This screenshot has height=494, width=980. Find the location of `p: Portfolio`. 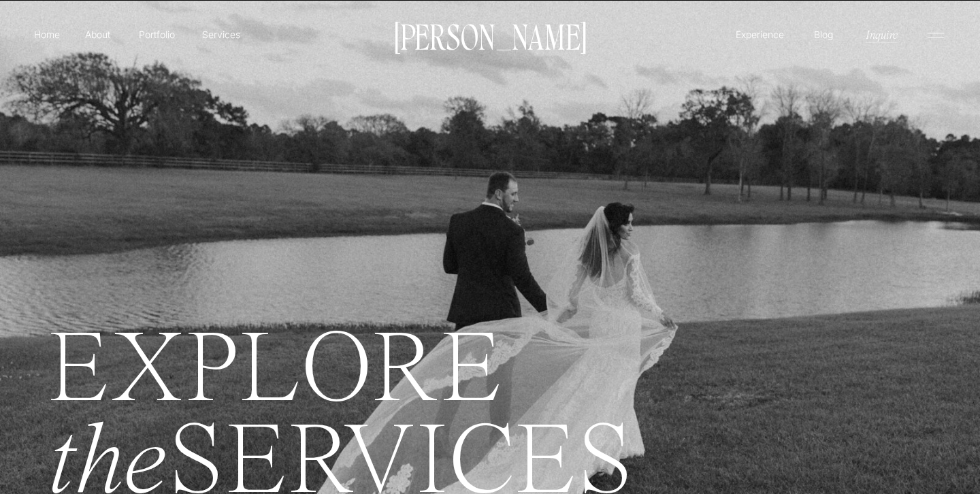

p: Portfolio is located at coordinates (156, 35).